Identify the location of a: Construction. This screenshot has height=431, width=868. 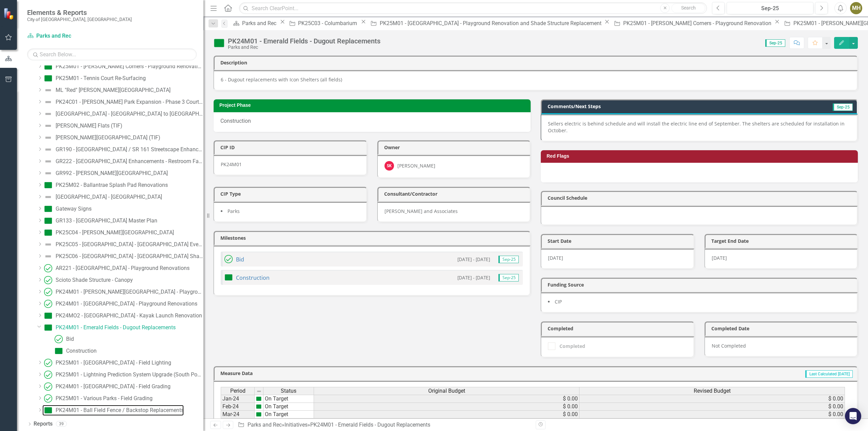
(74, 352).